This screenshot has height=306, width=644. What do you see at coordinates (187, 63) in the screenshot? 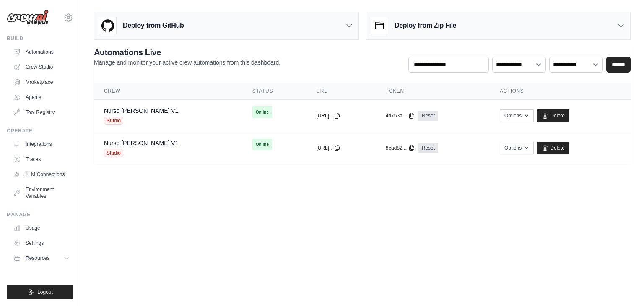
I see `p: Manage and monitor your active crew automations from this dashboard.` at bounding box center [187, 63].